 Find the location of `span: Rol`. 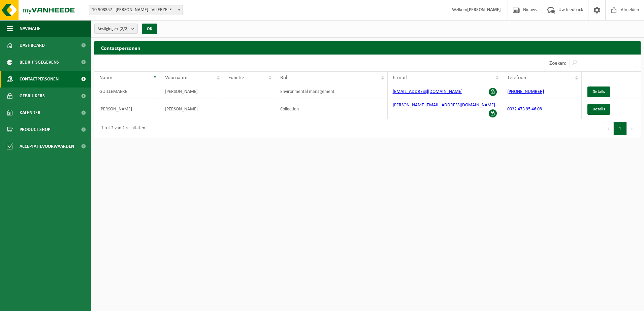

span: Rol is located at coordinates (283, 78).